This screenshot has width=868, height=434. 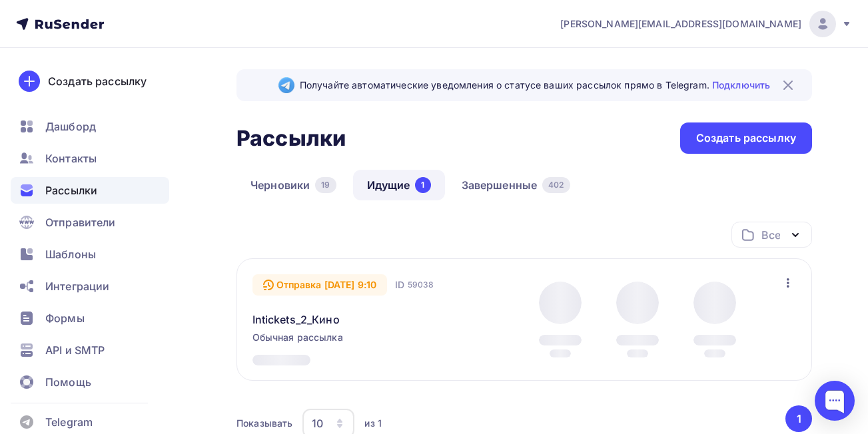 What do you see at coordinates (515, 185) in the screenshot?
I see `a: Завершенные402` at bounding box center [515, 185].